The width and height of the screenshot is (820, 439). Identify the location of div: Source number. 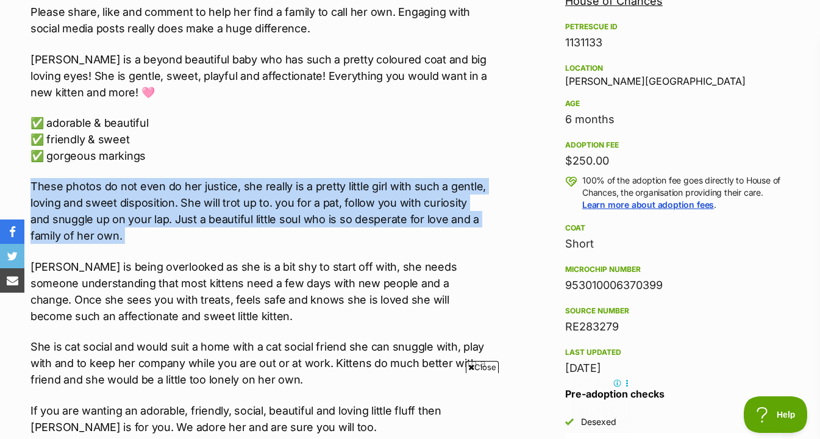
(674, 311).